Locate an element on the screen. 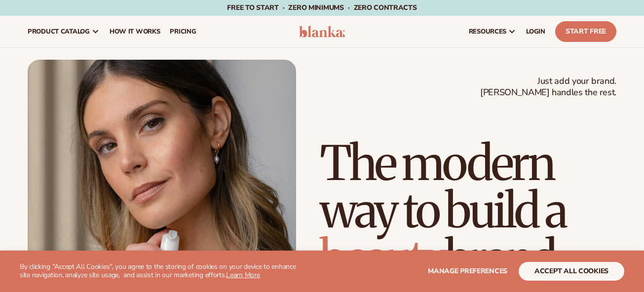 This screenshot has width=644, height=292. span: How It Works is located at coordinates (135, 32).